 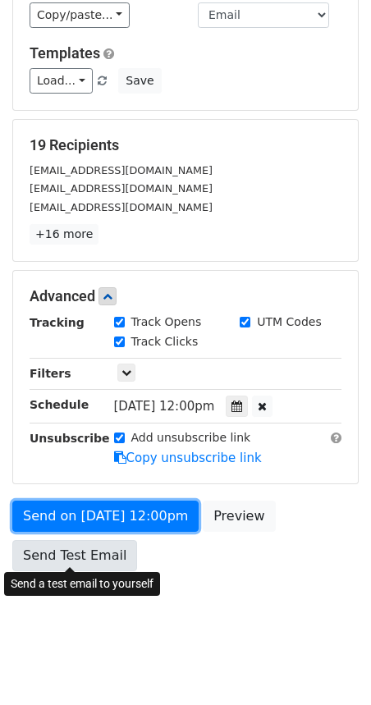 I want to click on div: Send a test email to yourself, so click(x=82, y=584).